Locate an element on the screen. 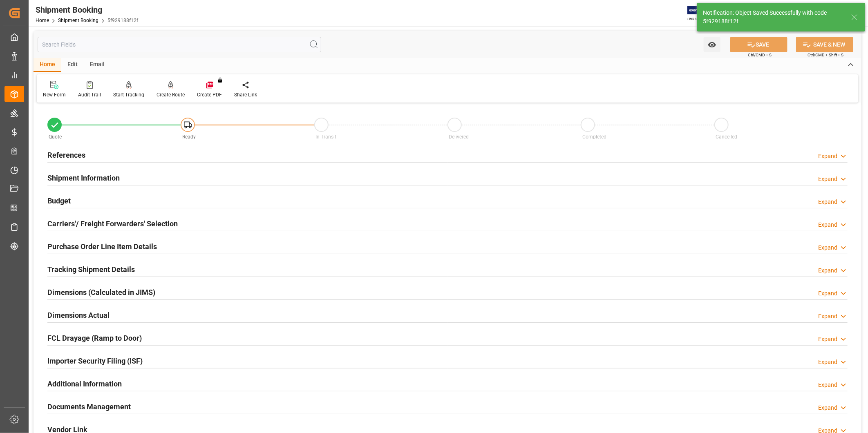  h2: Additional Information is located at coordinates (84, 384).